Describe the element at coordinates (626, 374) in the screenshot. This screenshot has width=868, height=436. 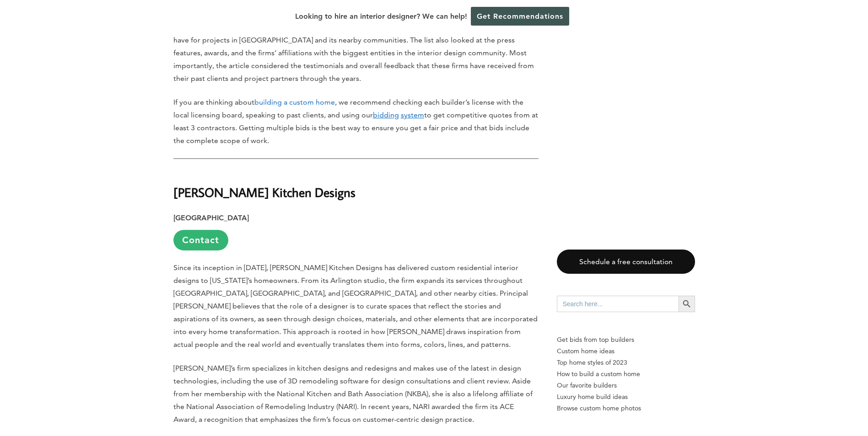
I see `a: How to build a custom home` at that location.